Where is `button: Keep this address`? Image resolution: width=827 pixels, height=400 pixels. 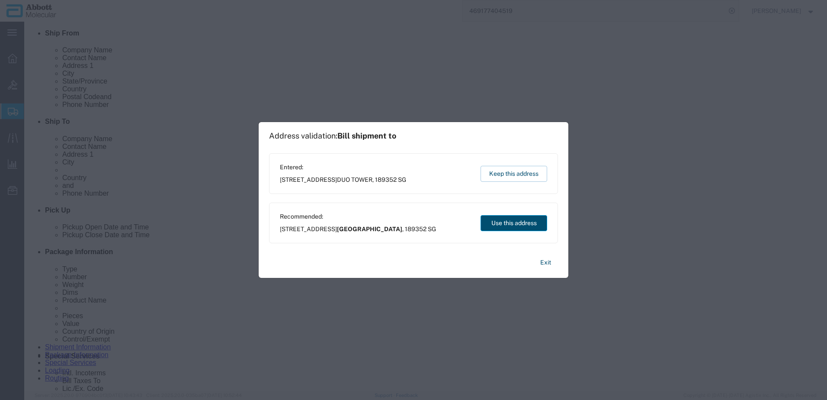 button: Keep this address is located at coordinates (514, 173).